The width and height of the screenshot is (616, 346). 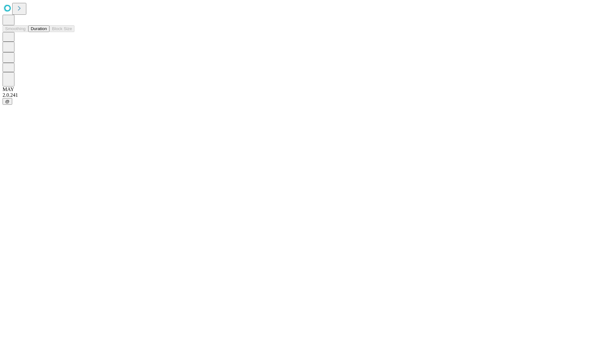 I want to click on button: Block Size, so click(x=62, y=29).